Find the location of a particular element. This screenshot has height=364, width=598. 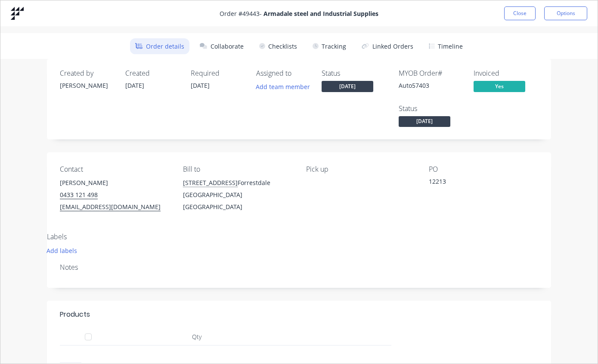

div: Created by is located at coordinates (86, 73).